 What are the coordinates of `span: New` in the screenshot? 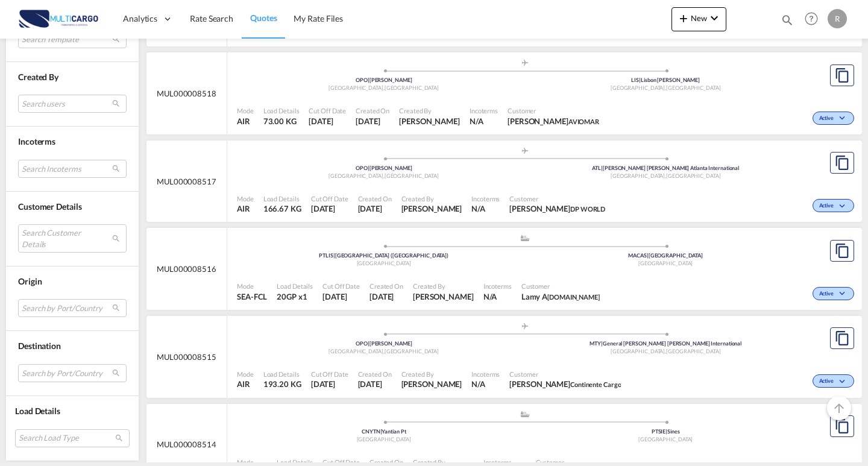 It's located at (699, 18).